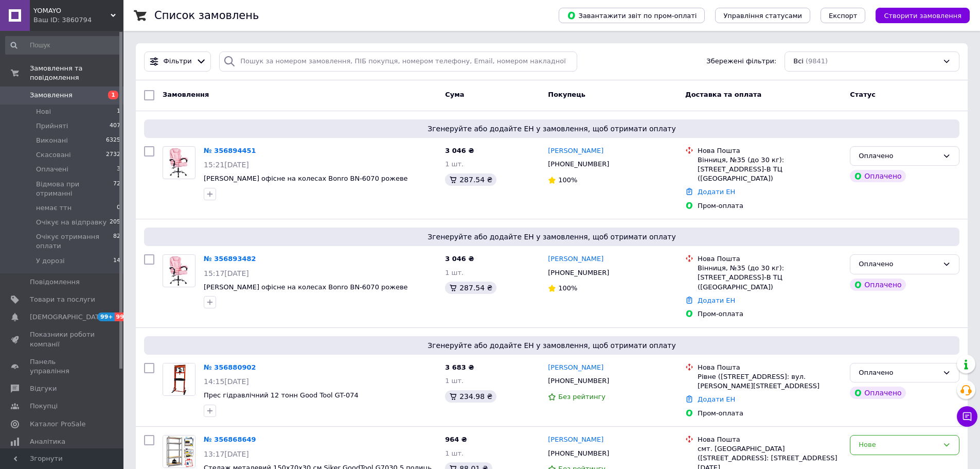  I want to click on span: 6325, so click(113, 140).